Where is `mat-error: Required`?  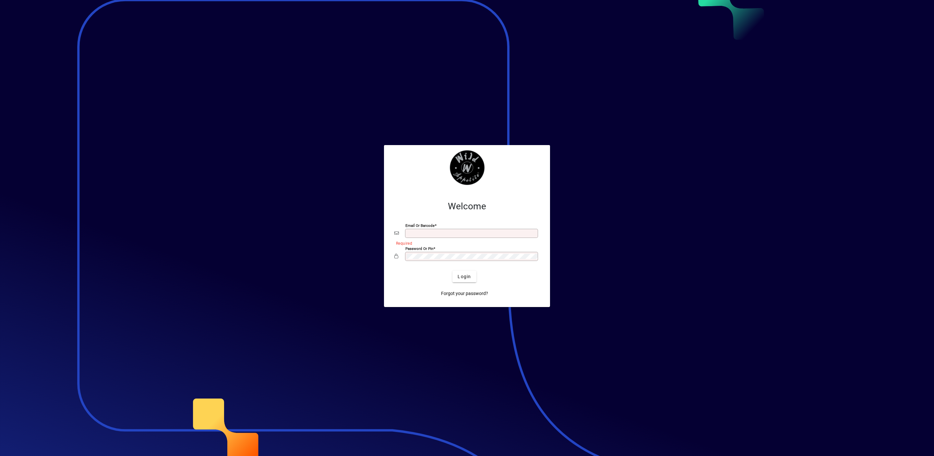 mat-error: Required is located at coordinates (465, 243).